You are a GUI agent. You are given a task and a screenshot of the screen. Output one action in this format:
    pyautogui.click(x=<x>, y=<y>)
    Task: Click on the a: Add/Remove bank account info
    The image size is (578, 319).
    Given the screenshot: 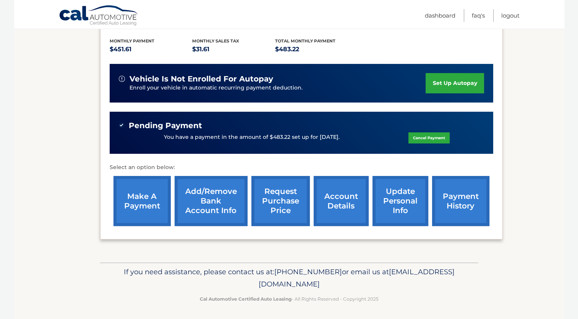 What is the action you would take?
    pyautogui.click(x=211, y=201)
    